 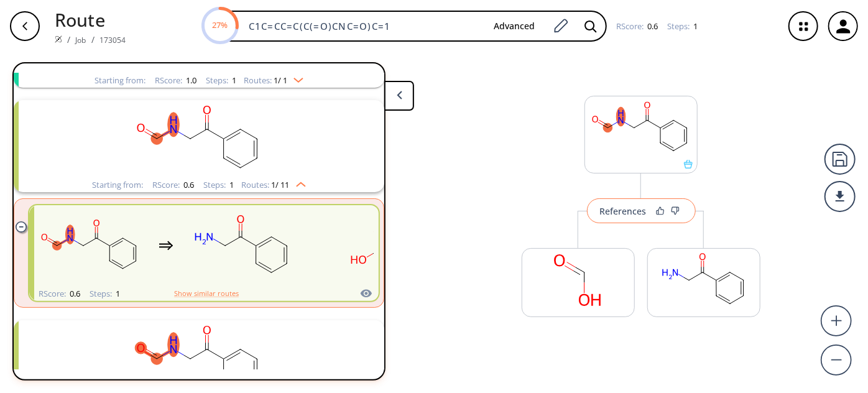 What do you see at coordinates (58, 39) in the screenshot?
I see `img: Spaya logo` at bounding box center [58, 39].